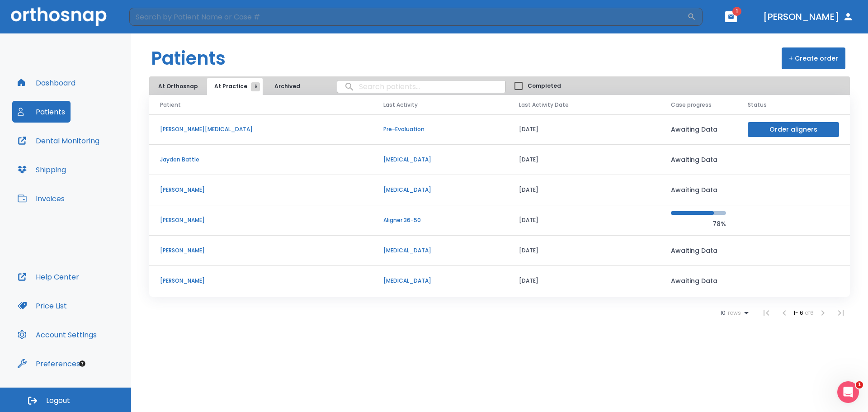 This screenshot has width=868, height=412. What do you see at coordinates (41, 170) in the screenshot?
I see `a: Shipping` at bounding box center [41, 170].